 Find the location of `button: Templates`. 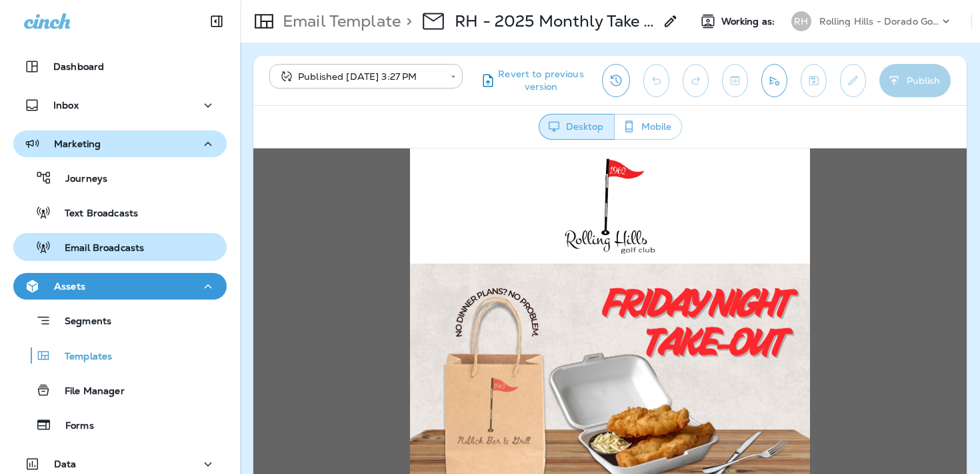

button: Templates is located at coordinates (120, 356).